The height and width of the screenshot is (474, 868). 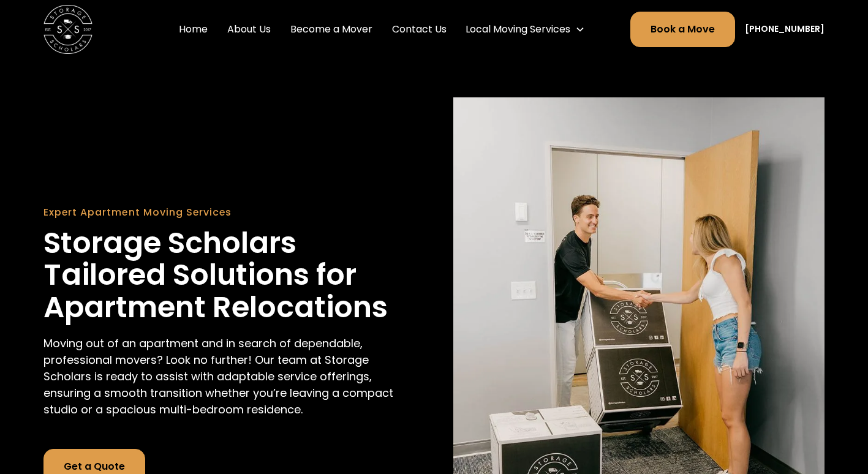 I want to click on div: Expert Apartment Moving Services, so click(x=229, y=212).